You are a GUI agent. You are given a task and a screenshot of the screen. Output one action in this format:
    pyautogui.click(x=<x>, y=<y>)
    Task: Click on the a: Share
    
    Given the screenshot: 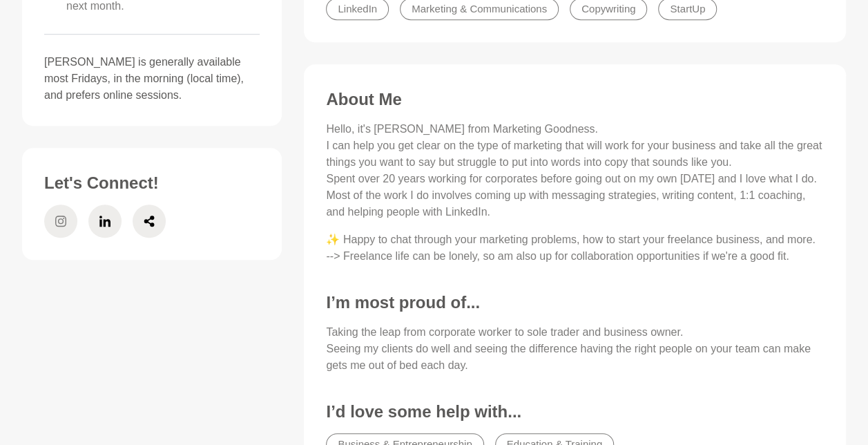 What is the action you would take?
    pyautogui.click(x=149, y=222)
    